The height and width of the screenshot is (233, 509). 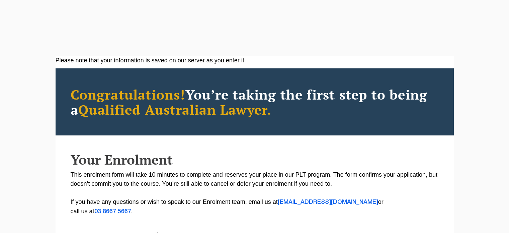 I want to click on p: This enrolment form will take 10 minutes to complete and reserves your place in our PLT program. ..., so click(x=255, y=193).